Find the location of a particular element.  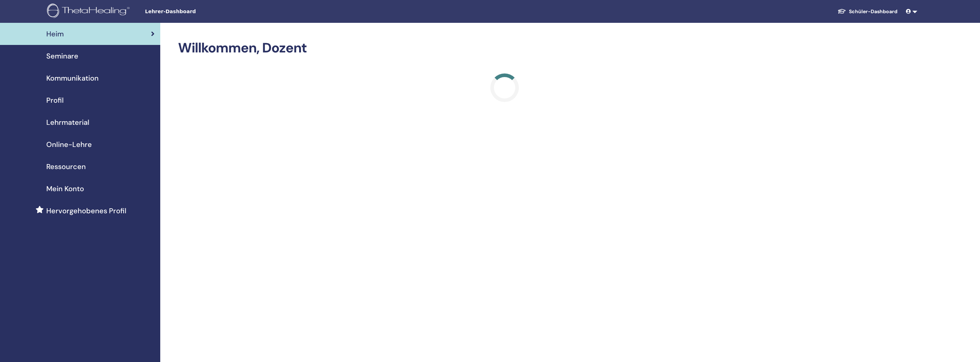

span: Ressourcen is located at coordinates (66, 167).